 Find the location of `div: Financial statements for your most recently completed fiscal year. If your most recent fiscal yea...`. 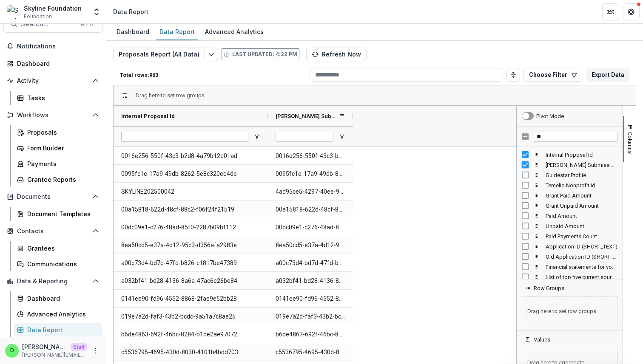

div: Financial statements for your most recently completed fiscal year. If your most recent fiscal yea... is located at coordinates (569, 267).